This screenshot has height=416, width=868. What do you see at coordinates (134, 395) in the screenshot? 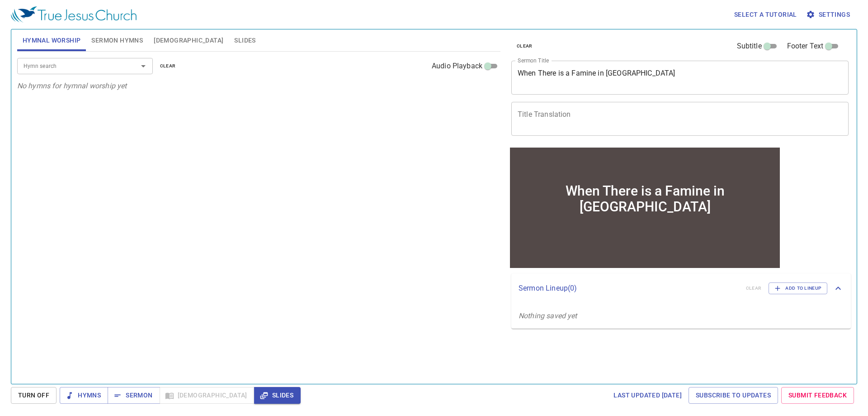
I see `button: Sermon` at bounding box center [134, 395].